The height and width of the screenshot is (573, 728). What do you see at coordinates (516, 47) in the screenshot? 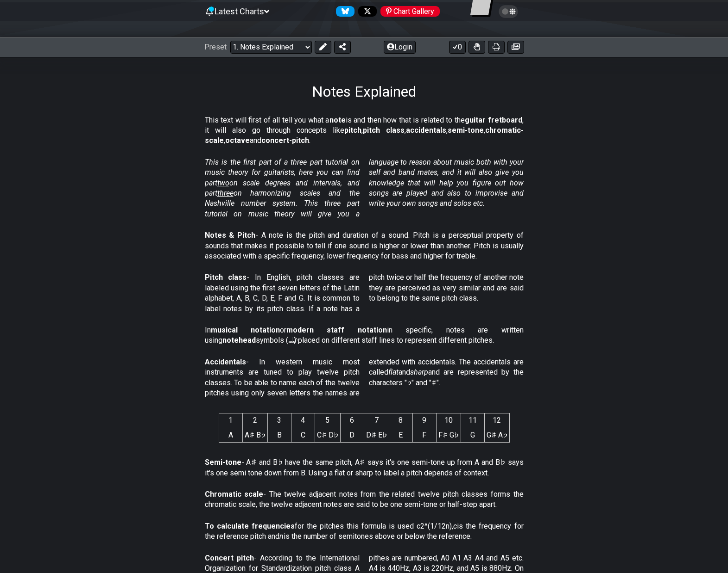
I see `button: Create image` at bounding box center [516, 47].